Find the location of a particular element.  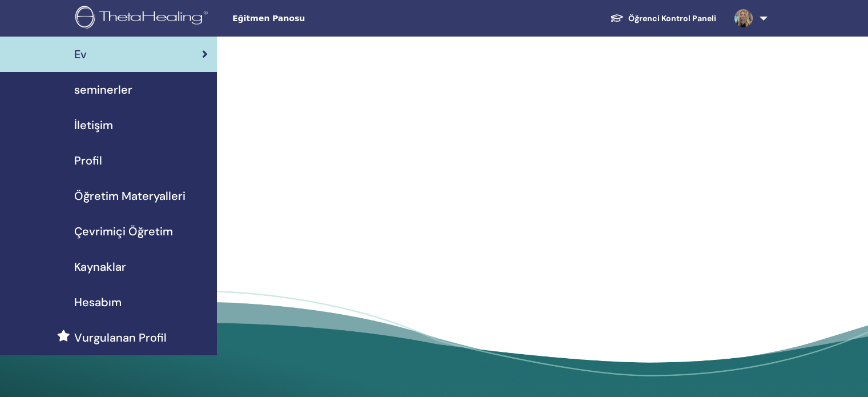

span: Eğitmen Panosu is located at coordinates (318, 18).